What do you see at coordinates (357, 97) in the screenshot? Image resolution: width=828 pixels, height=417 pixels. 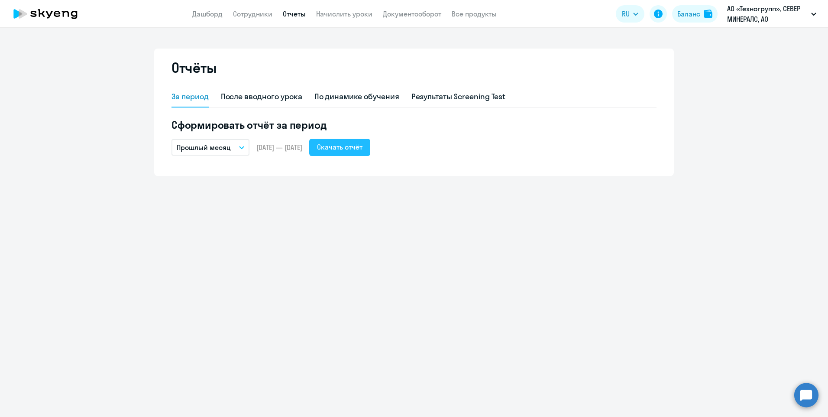 I see `div: По динамике обучения` at bounding box center [357, 97].